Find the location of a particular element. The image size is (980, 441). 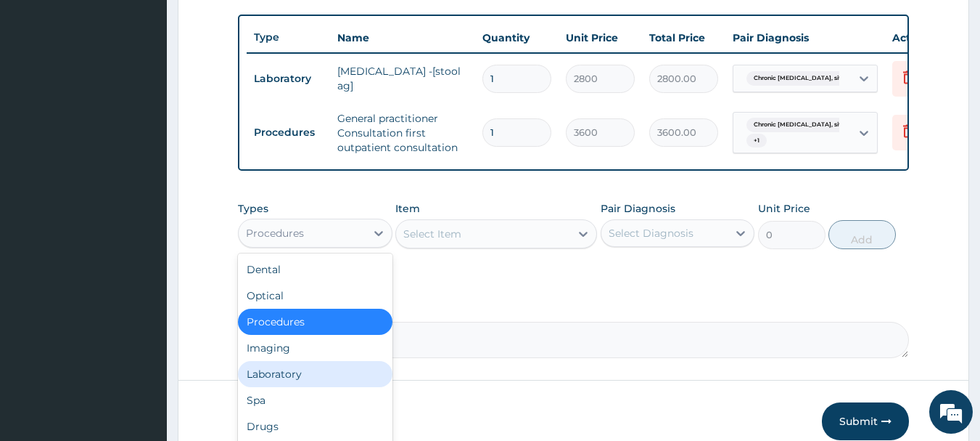

div: Laboratory is located at coordinates (315, 374).